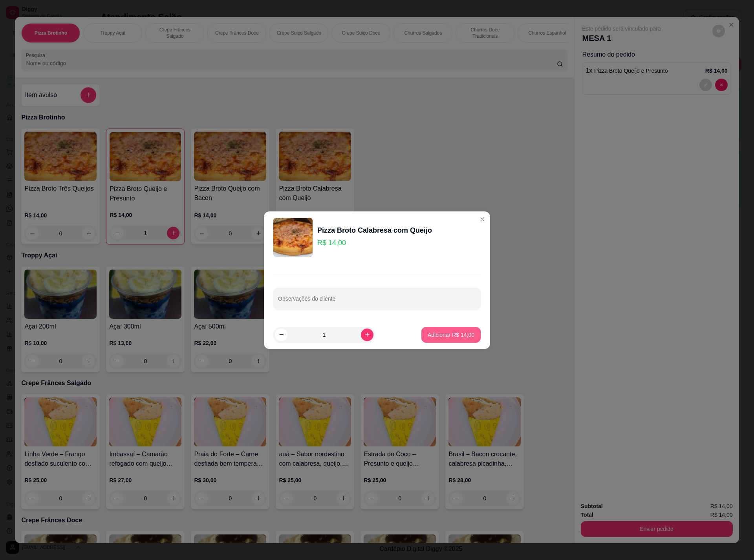 The height and width of the screenshot is (560, 754). Describe the element at coordinates (367, 335) in the screenshot. I see `button: increase-product-quantity` at that location.